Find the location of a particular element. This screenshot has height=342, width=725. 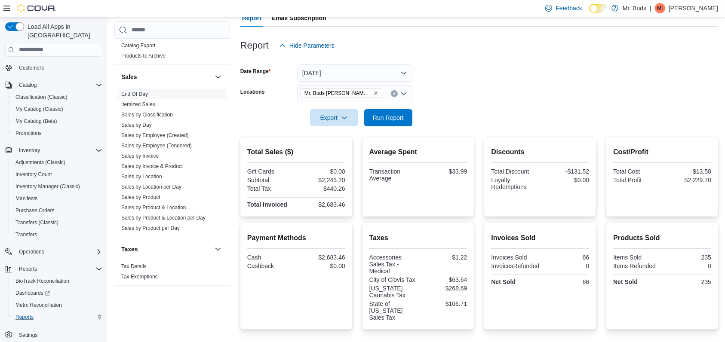

a: Promotions is located at coordinates (28, 133).